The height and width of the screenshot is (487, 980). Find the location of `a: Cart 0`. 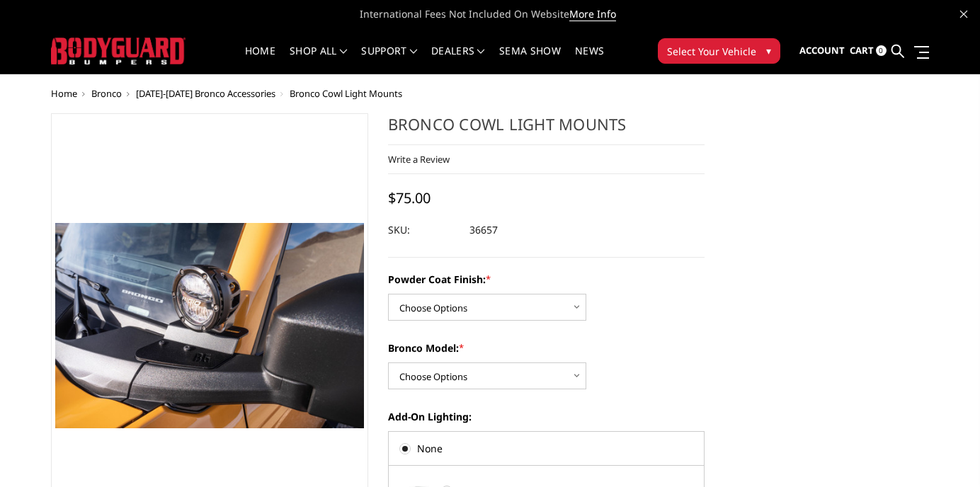

a: Cart 0 is located at coordinates (869, 51).